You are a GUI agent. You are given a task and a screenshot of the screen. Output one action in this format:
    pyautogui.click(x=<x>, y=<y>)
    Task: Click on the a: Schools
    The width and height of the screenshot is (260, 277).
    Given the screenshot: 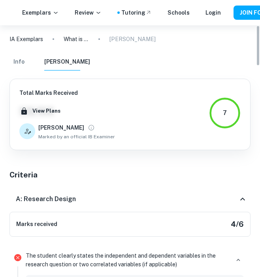 What is the action you would take?
    pyautogui.click(x=178, y=13)
    